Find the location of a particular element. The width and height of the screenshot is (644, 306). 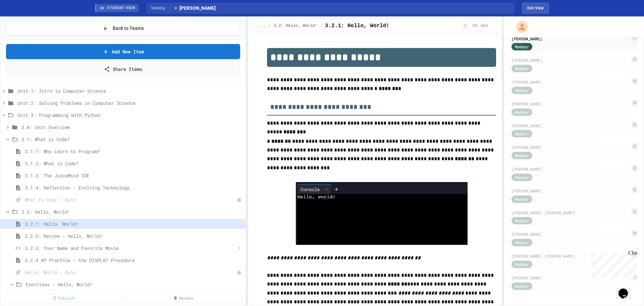

span: 3.2.3: Your Name and Favorite Movie is located at coordinates (130, 248).